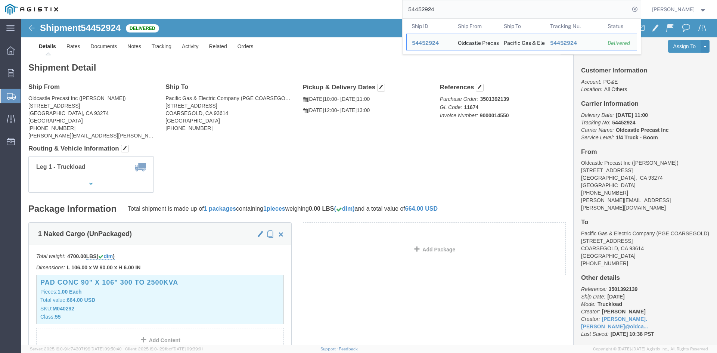 The image size is (717, 353). I want to click on th: Ship To, so click(522, 26).